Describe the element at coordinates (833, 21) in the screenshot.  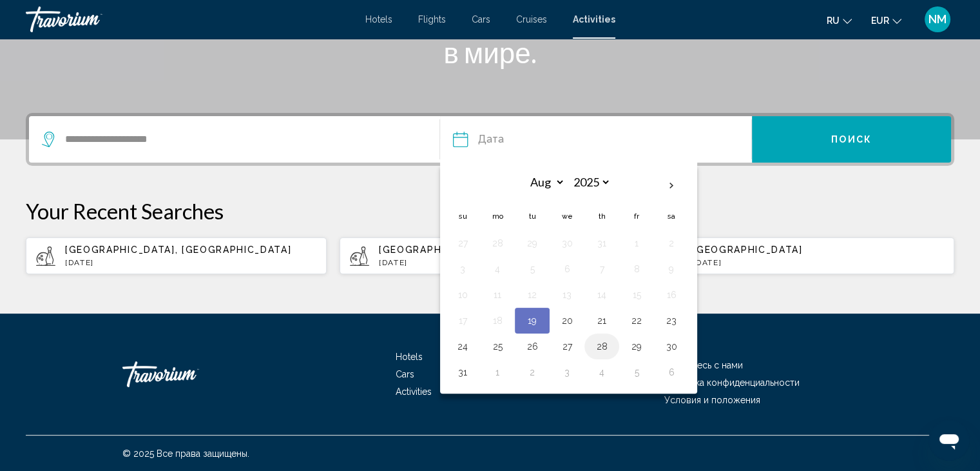
I see `span: ru` at that location.